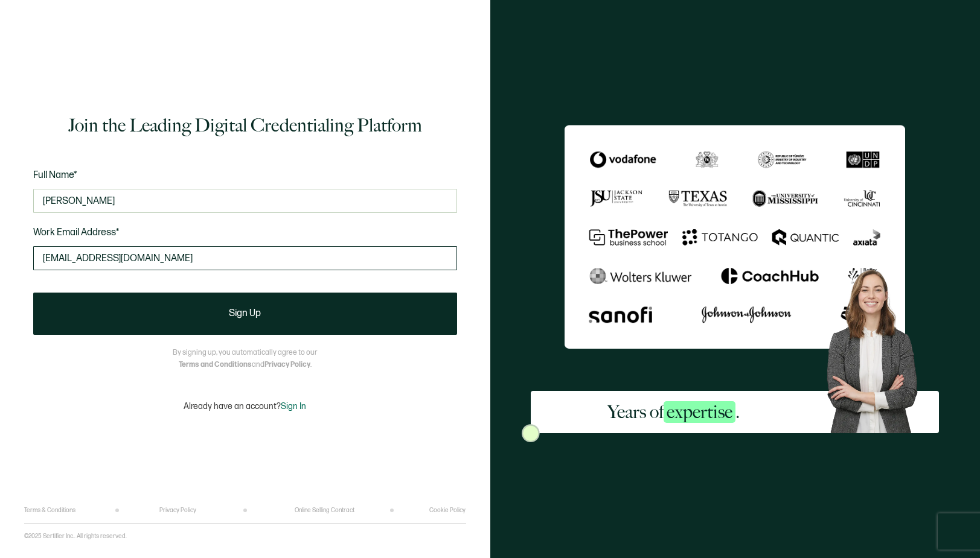 This screenshot has width=980, height=558. What do you see at coordinates (324, 510) in the screenshot?
I see `a: Online Selling Contract` at bounding box center [324, 510].